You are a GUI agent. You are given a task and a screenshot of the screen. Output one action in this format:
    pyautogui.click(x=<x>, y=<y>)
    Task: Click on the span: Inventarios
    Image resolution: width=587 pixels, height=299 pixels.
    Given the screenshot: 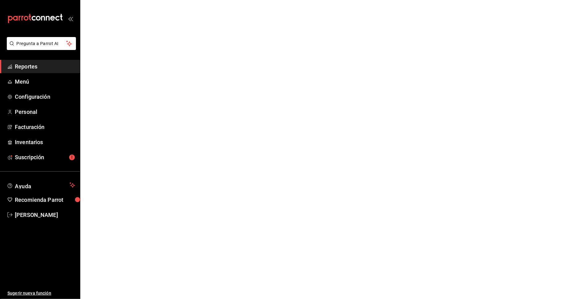 What is the action you would take?
    pyautogui.click(x=45, y=142)
    